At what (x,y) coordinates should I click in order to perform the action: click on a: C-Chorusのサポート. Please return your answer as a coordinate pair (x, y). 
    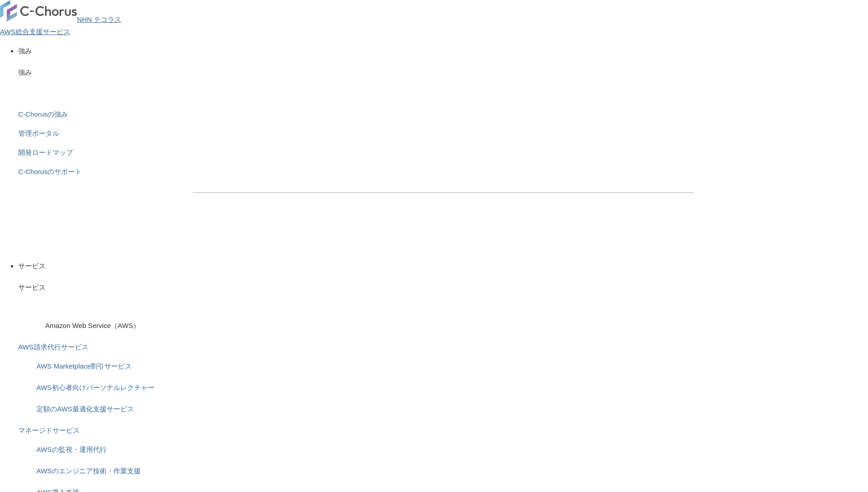
    Looking at the image, I should click on (50, 172).